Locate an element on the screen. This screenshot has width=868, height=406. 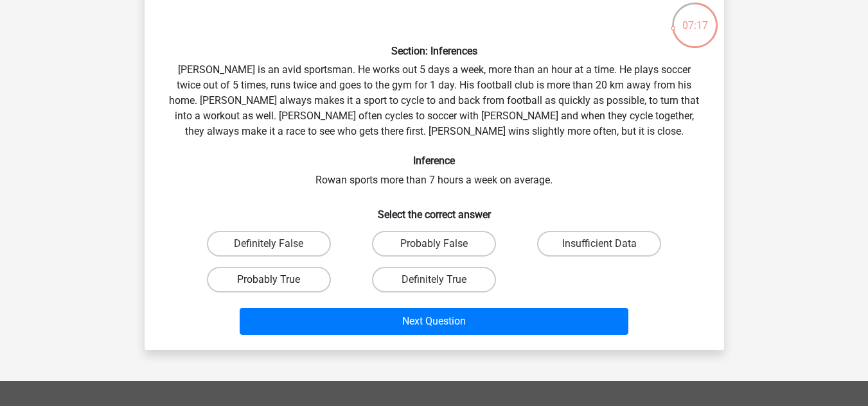
label: Insufficient Data is located at coordinates (599, 244).